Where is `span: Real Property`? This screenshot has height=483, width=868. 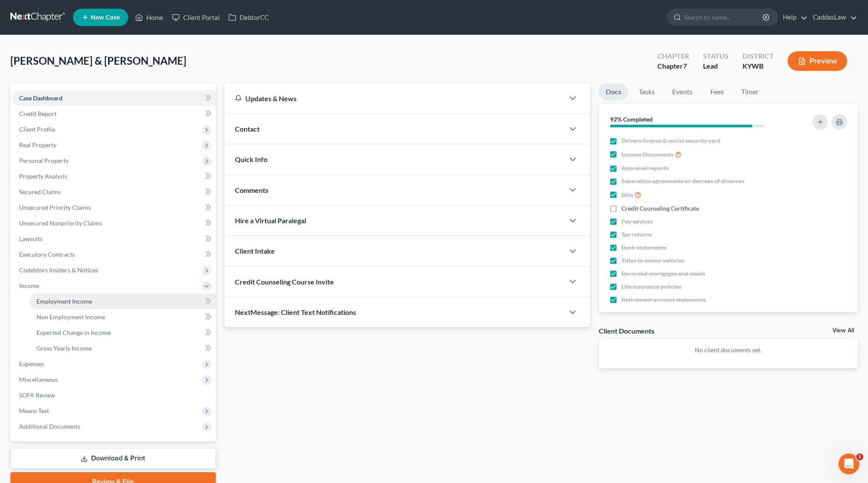
span: Real Property is located at coordinates (38, 145).